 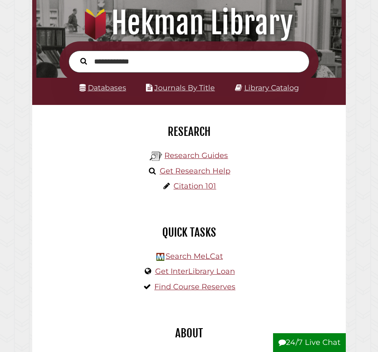 What do you see at coordinates (196, 156) in the screenshot?
I see `a: Research Guides` at bounding box center [196, 156].